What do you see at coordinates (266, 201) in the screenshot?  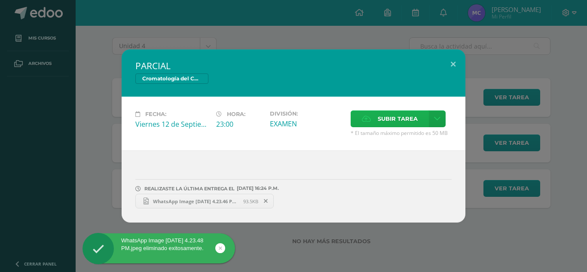 I see `span: Remover entrega` at bounding box center [266, 201].